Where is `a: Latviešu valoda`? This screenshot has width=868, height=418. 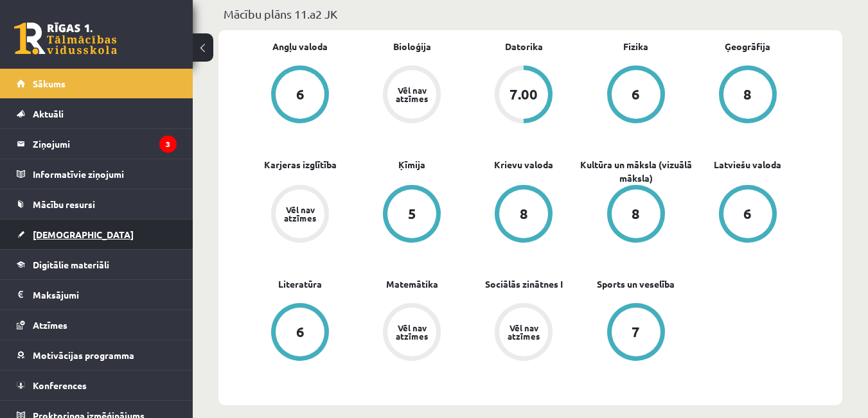
a: Latviešu valoda is located at coordinates (747, 164).